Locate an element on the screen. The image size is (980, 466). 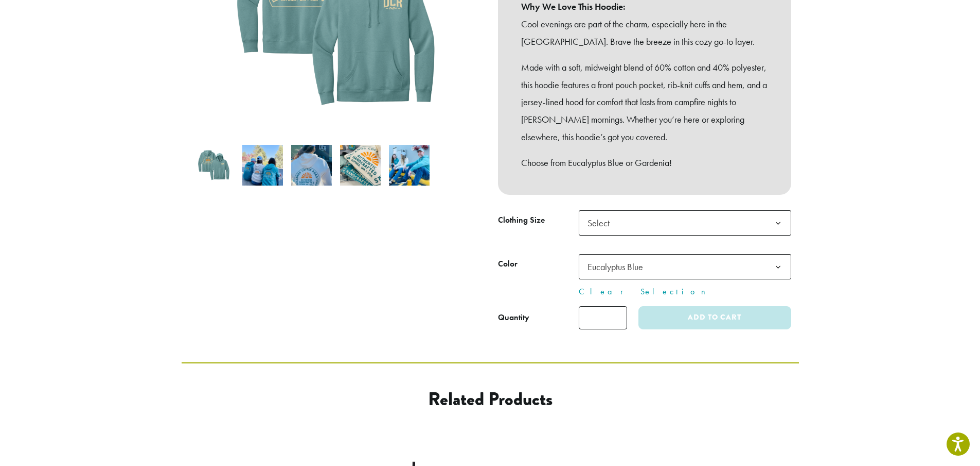
h2: Related products is located at coordinates (490, 399).